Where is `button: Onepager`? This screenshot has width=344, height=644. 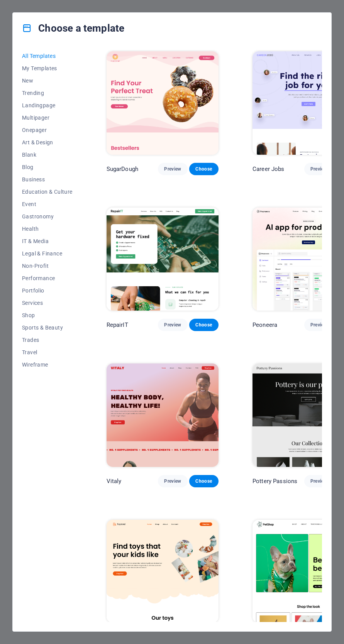
button: Onepager is located at coordinates (47, 130).